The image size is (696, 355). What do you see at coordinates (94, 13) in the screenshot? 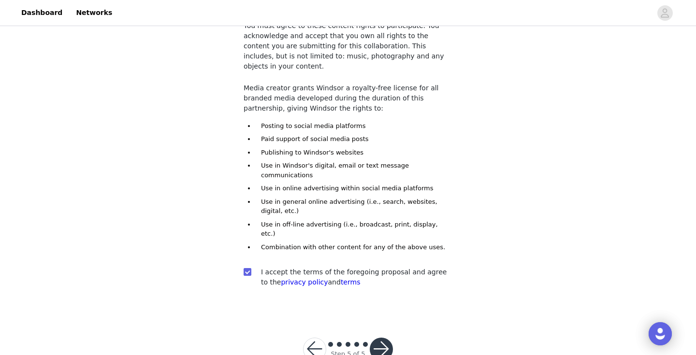
I see `a: Networks` at bounding box center [94, 13].